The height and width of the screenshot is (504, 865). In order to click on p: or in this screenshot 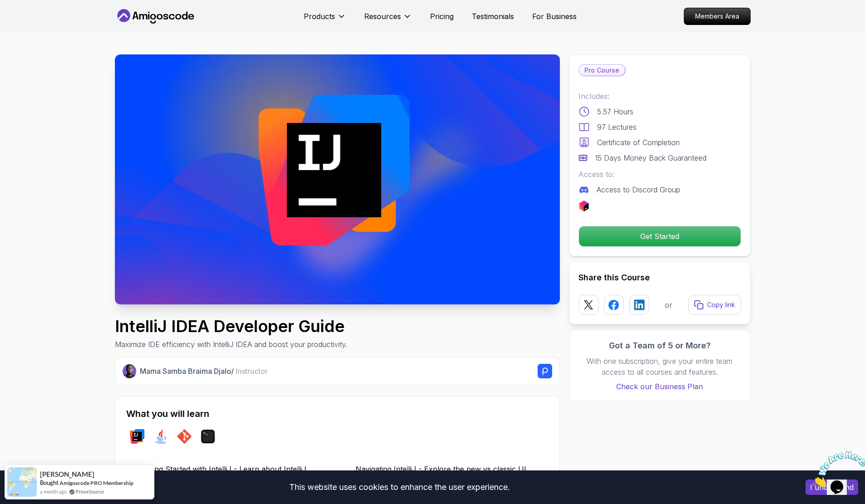, I will do `click(669, 305)`.